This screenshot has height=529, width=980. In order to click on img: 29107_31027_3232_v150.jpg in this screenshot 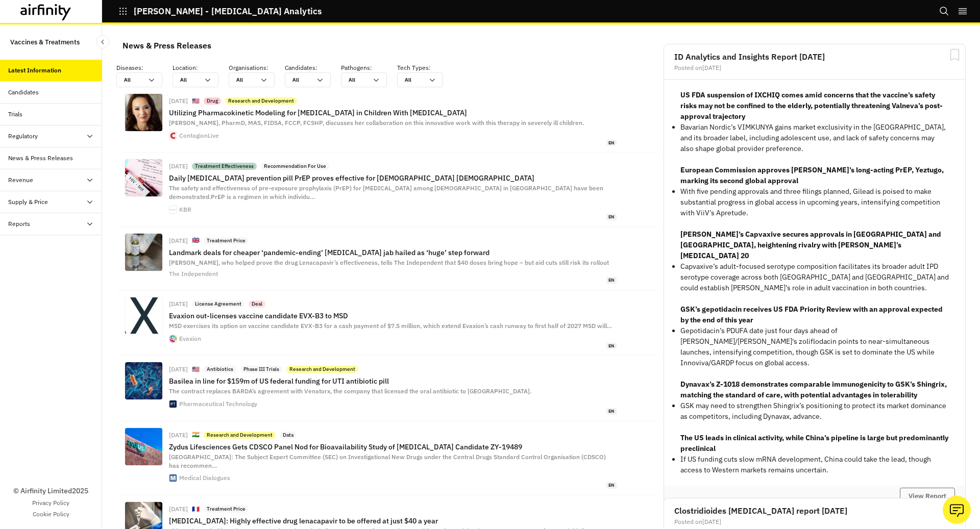, I will do `click(143, 178)`.